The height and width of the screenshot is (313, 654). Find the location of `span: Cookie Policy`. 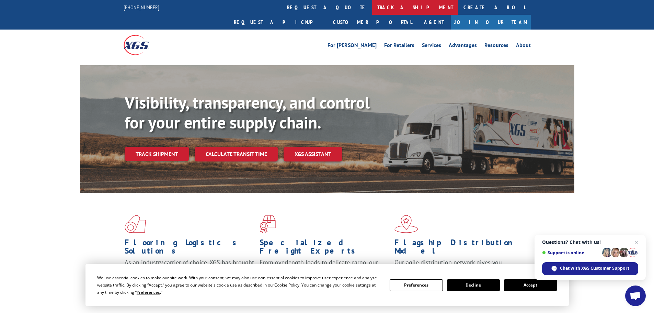

span: Cookie Policy is located at coordinates (287, 285).